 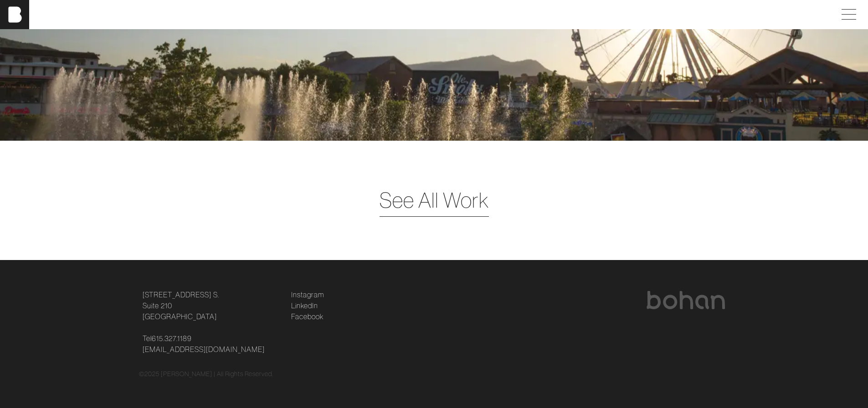 What do you see at coordinates (307, 295) in the screenshot?
I see `a: Instagram` at bounding box center [307, 295].